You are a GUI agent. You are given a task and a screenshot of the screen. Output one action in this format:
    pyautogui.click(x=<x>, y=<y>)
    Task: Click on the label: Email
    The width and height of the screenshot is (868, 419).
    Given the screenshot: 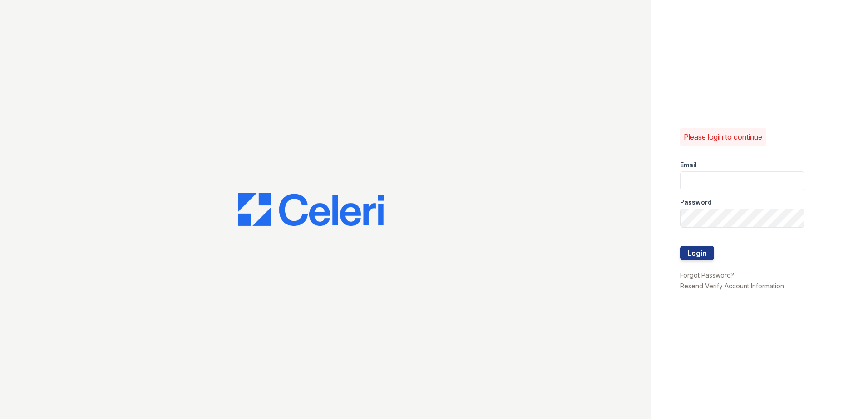 What is the action you would take?
    pyautogui.click(x=689, y=165)
    